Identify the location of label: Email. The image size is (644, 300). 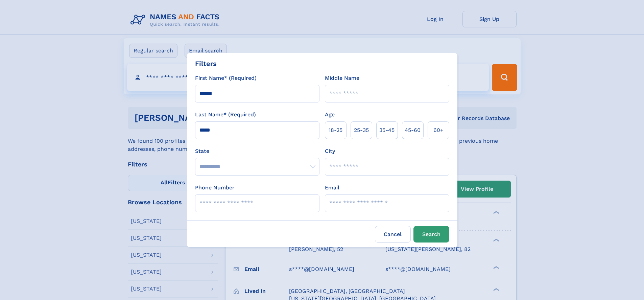
(332, 188).